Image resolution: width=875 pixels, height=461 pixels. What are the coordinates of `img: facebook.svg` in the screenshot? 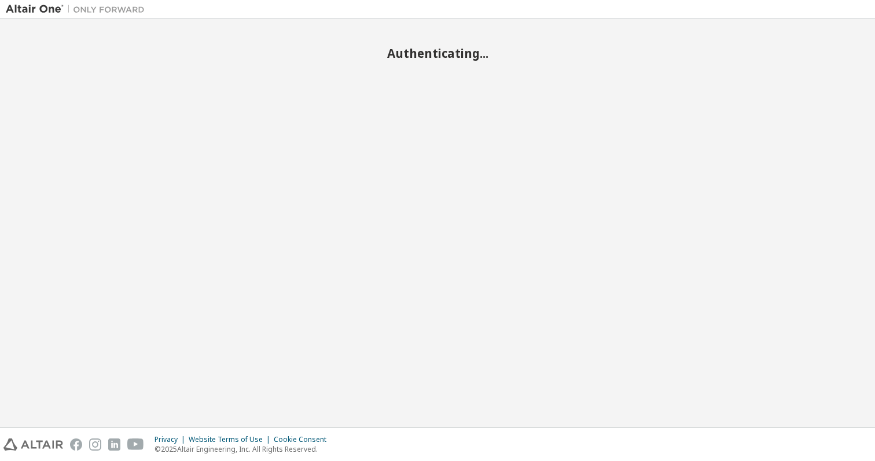 It's located at (76, 445).